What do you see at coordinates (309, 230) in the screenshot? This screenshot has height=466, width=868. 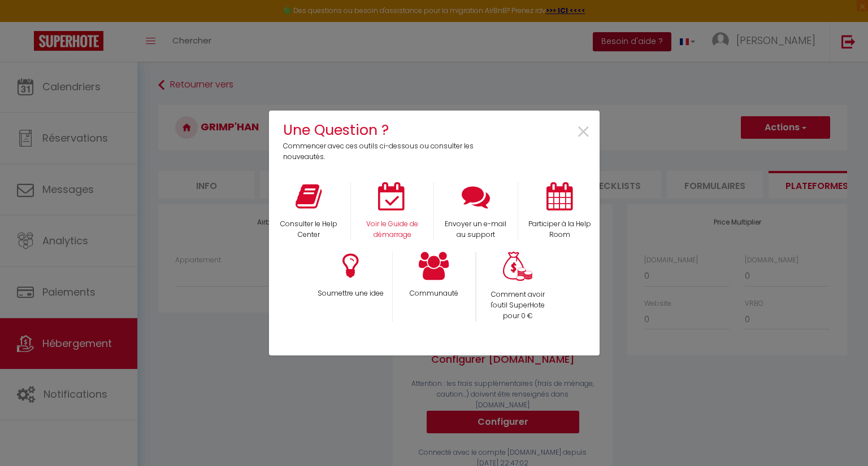 I see `p: Consulter le Help Center` at bounding box center [309, 230].